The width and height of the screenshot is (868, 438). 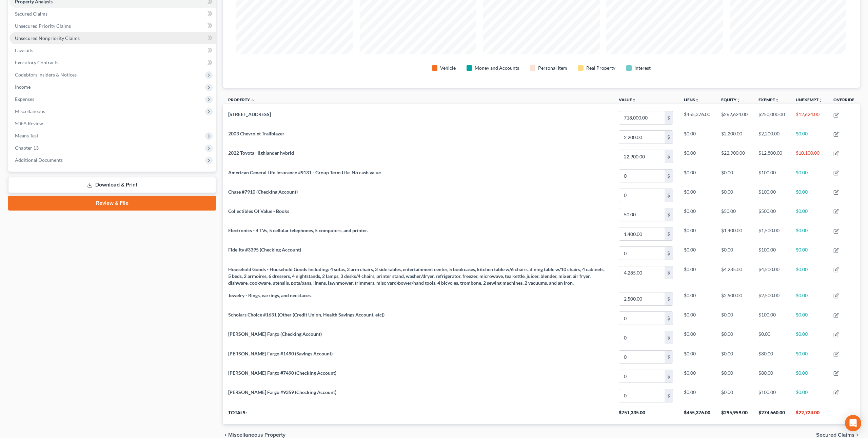 I want to click on td: $50.00, so click(x=734, y=215).